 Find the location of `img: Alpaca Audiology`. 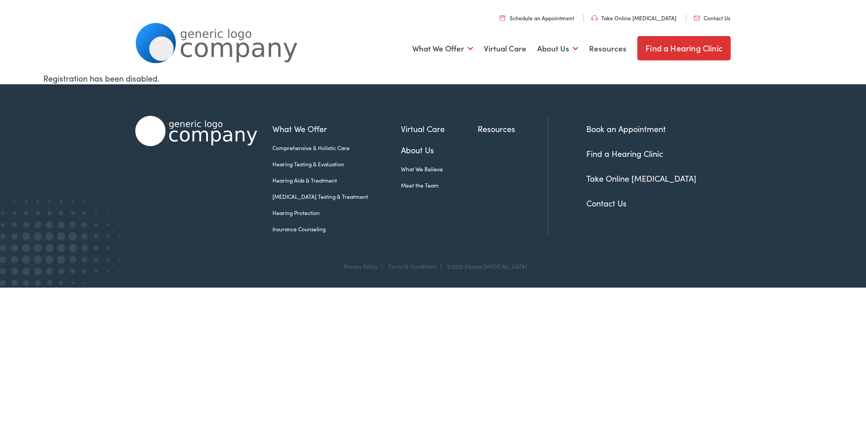

img: Alpaca Audiology is located at coordinates (196, 131).